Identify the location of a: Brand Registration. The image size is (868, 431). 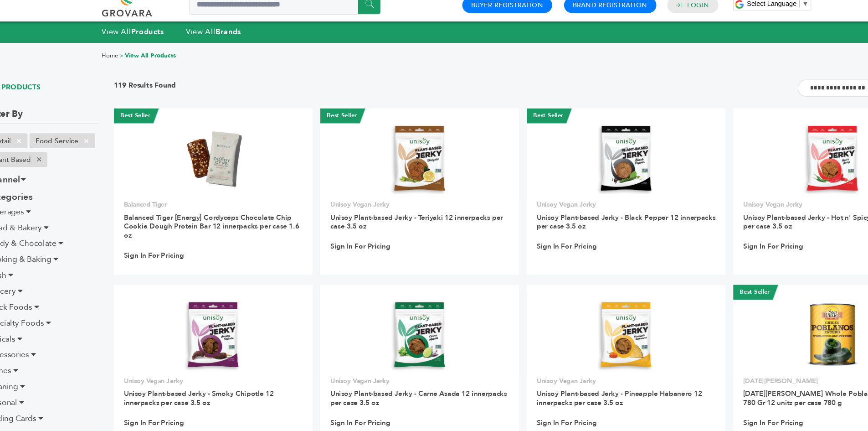
(573, 5).